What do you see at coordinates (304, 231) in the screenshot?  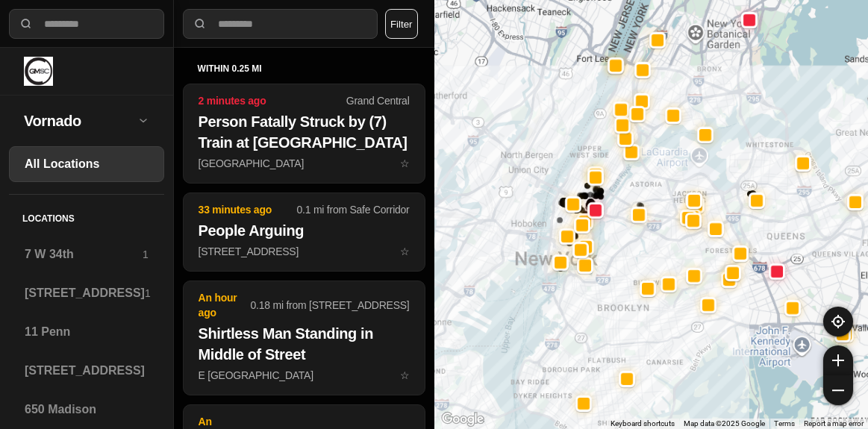 I see `h2: People Arguing` at bounding box center [304, 231].